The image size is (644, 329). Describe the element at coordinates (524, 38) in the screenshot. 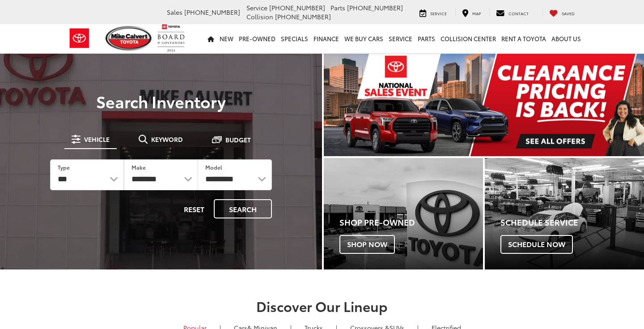

I see `a: Rent a Toyota` at that location.